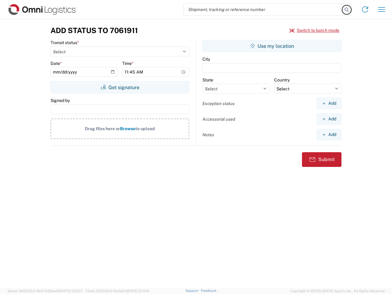 This screenshot has width=392, height=294. Describe the element at coordinates (208, 135) in the screenshot. I see `label: Notes` at that location.